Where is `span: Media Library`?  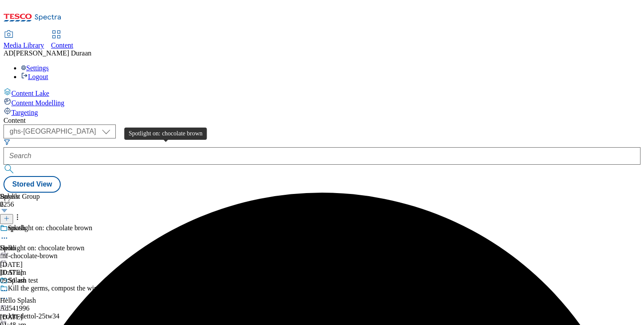
span: Media Library is located at coordinates (24, 45).